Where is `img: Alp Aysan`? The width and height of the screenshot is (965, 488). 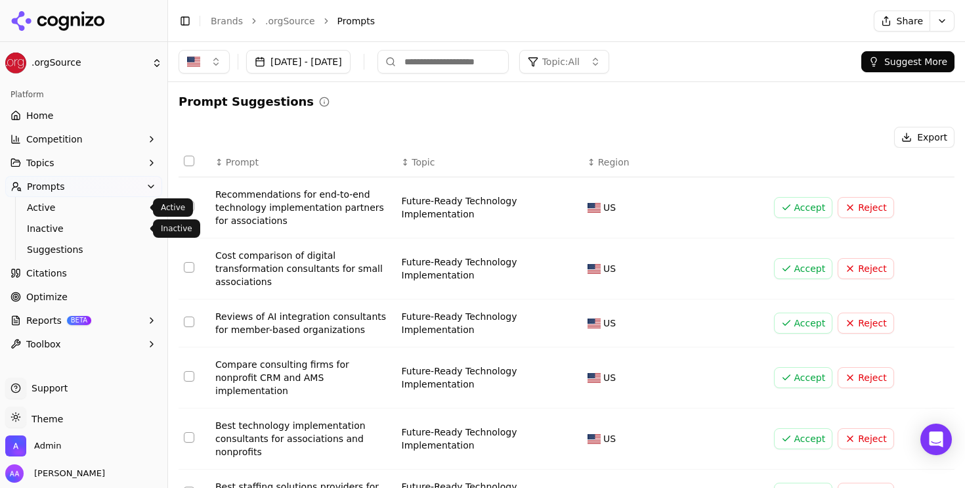
img: Alp Aysan is located at coordinates (14, 473).